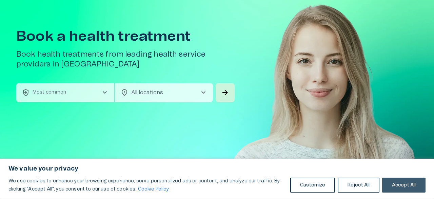 This screenshot has height=199, width=434. What do you see at coordinates (153, 189) in the screenshot?
I see `a: Cookie Policy` at bounding box center [153, 189].